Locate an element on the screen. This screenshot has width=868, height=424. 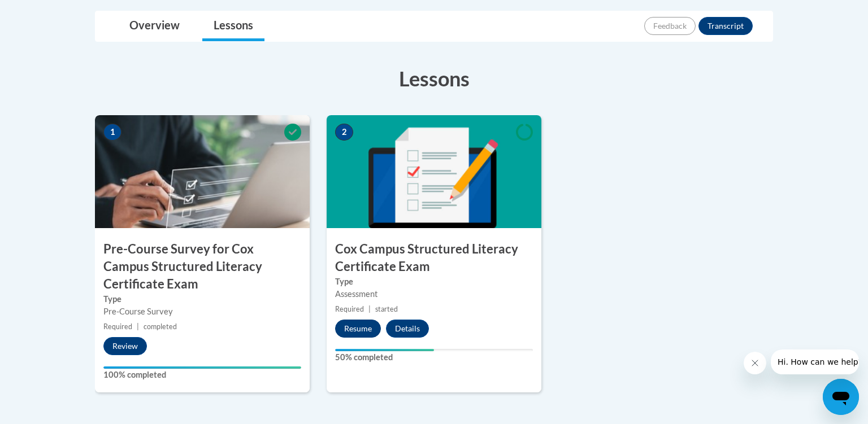
span: 1 is located at coordinates (113, 132).